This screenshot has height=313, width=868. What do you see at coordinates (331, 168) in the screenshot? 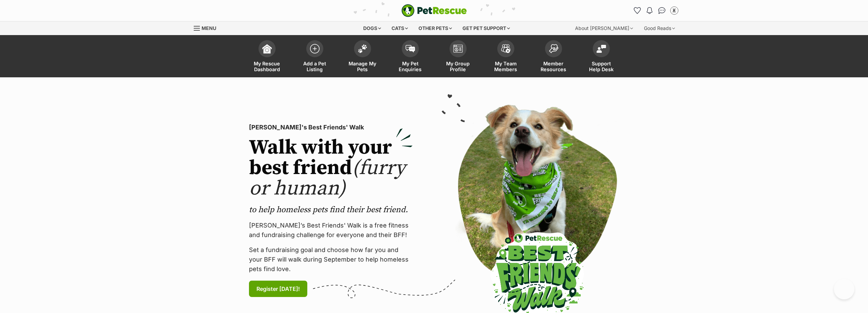
I see `h2: Walk with your best friend` at bounding box center [331, 168].